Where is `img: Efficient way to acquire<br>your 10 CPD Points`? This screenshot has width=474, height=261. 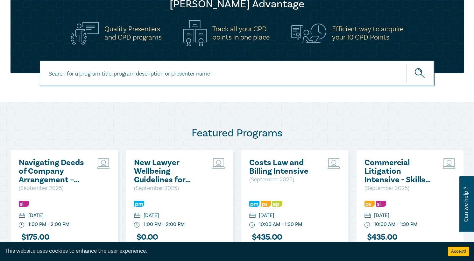 img: Efficient way to acquire<br>your 10 CPD Points is located at coordinates (309, 33).